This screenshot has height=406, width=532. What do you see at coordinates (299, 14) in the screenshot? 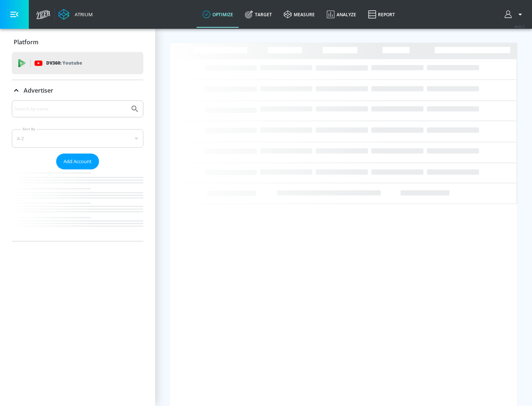
I see `a: measure` at bounding box center [299, 14].